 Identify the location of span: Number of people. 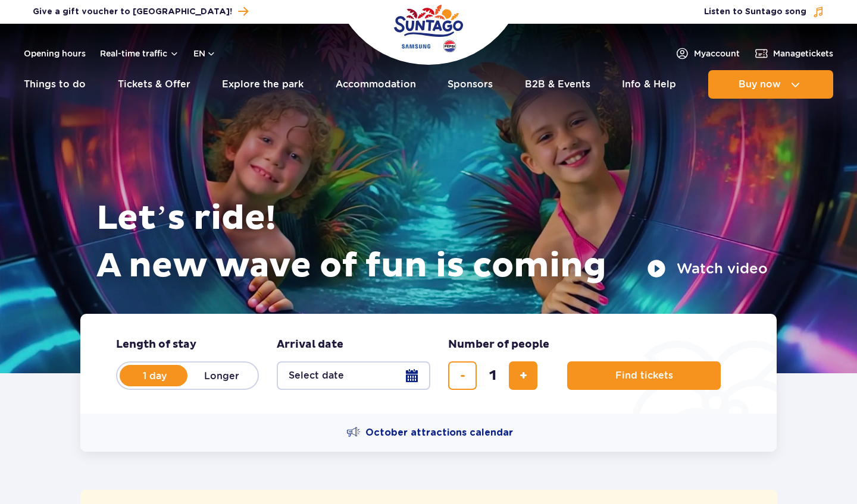
(498, 345).